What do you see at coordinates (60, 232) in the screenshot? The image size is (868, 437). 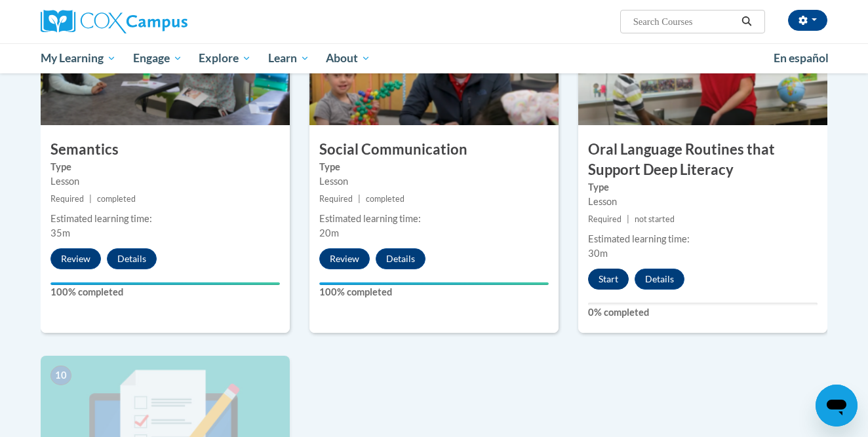 I see `span: 35m` at bounding box center [60, 232].